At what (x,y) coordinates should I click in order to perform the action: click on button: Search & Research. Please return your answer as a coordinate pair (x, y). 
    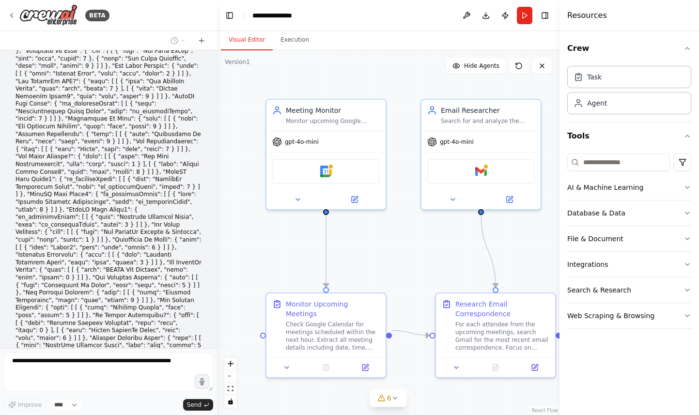
    Looking at the image, I should click on (629, 290).